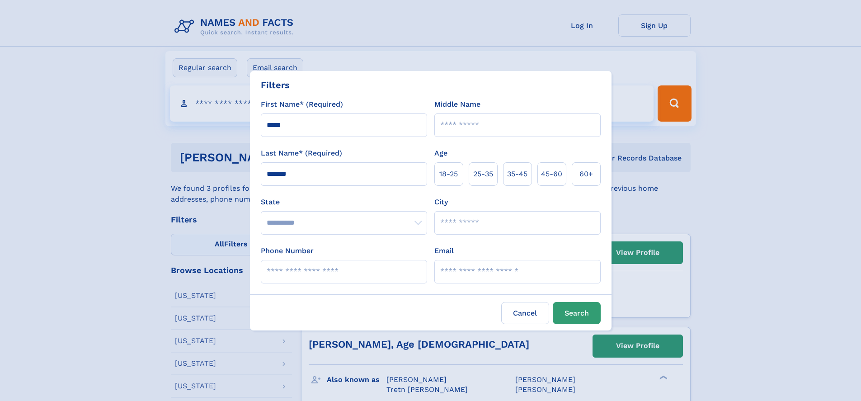  What do you see at coordinates (525, 313) in the screenshot?
I see `label: Cancel` at bounding box center [525, 313].